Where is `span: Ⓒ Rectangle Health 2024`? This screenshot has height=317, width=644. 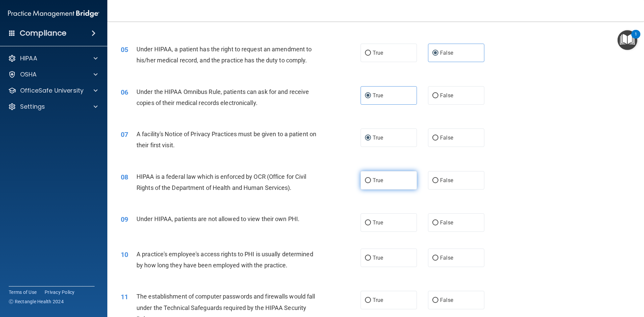
span: Ⓒ Rectangle Health 2024 is located at coordinates (36, 301).